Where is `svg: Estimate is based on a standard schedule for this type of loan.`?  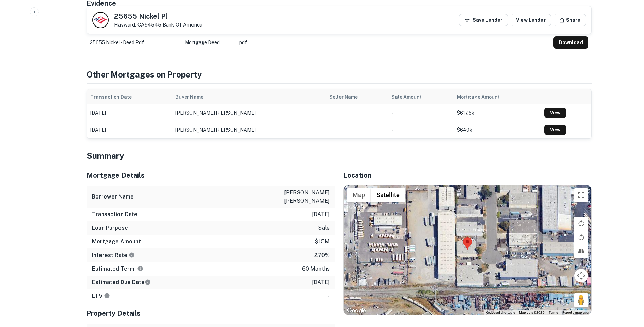
svg: Estimate is based on a standard schedule for this type of loan. is located at coordinates (148, 282).